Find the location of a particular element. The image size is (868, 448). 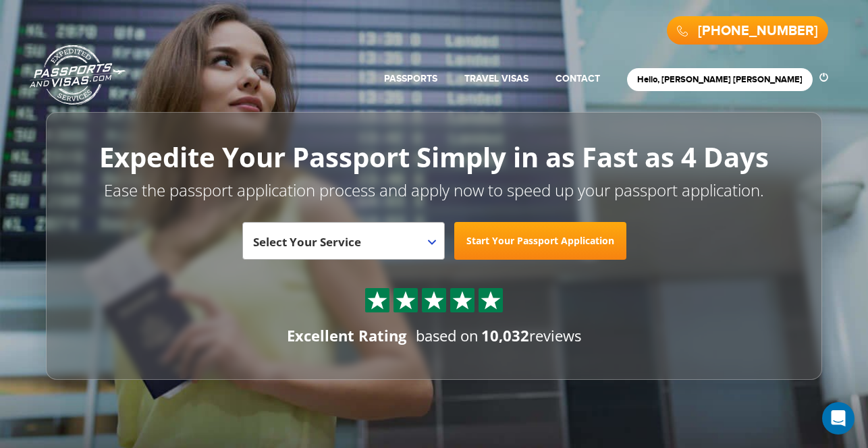

span: based on is located at coordinates (447, 336).